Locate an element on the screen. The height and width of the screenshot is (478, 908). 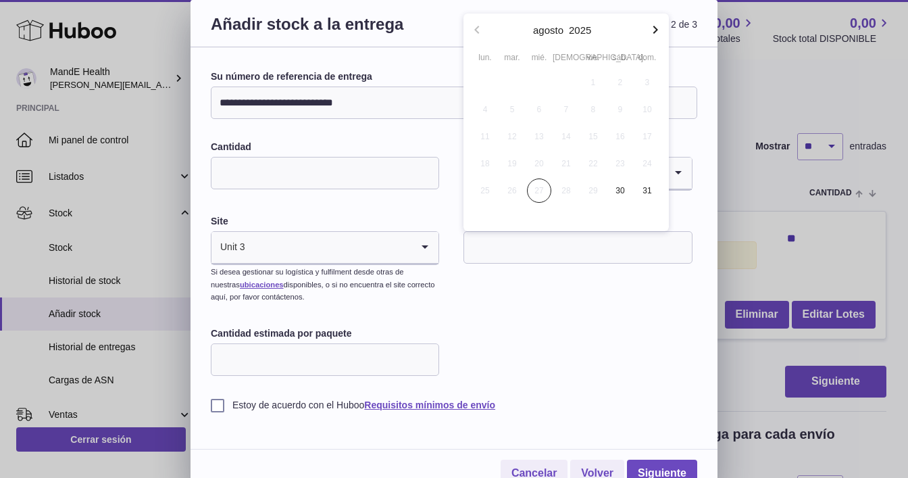
button: 9 is located at coordinates (620, 109).